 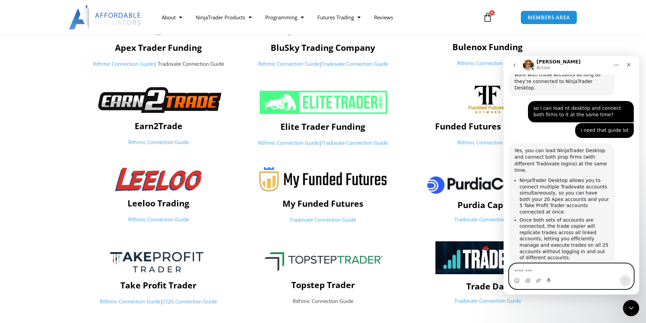 I want to click on span: MEMBERS AREA, so click(x=549, y=17).